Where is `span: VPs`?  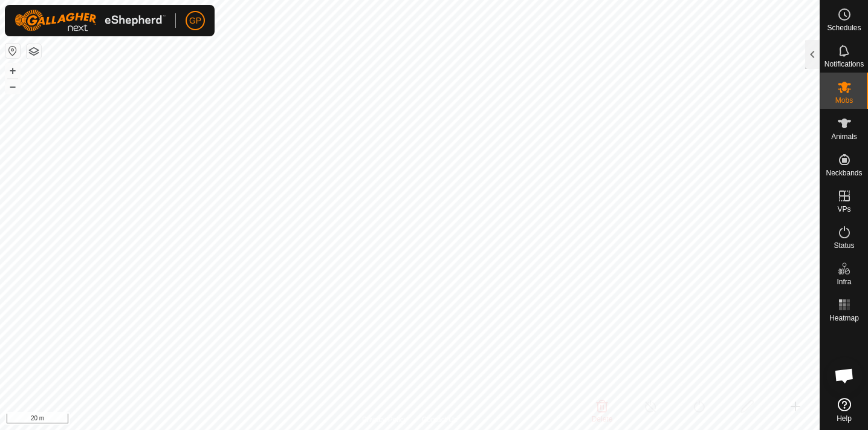
span: VPs is located at coordinates (844, 210).